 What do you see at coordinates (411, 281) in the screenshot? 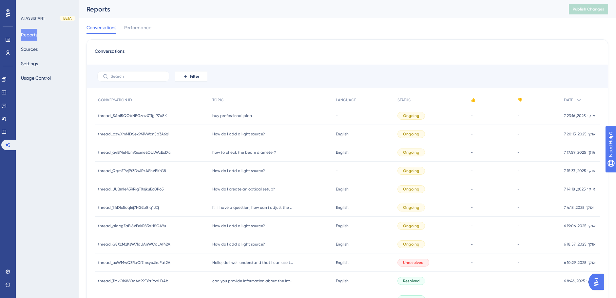
I see `span: Resolved` at bounding box center [411, 281].